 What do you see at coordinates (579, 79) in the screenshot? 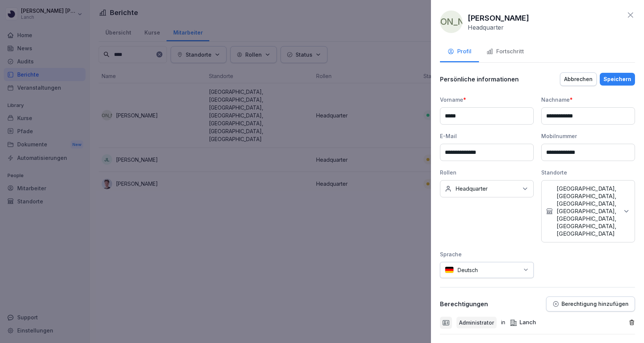
I see `button: Abbrechen` at bounding box center [579, 79].